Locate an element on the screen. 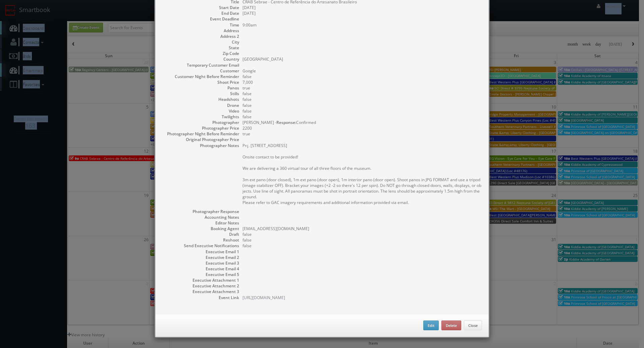  dt: End Date is located at coordinates (201, 13).